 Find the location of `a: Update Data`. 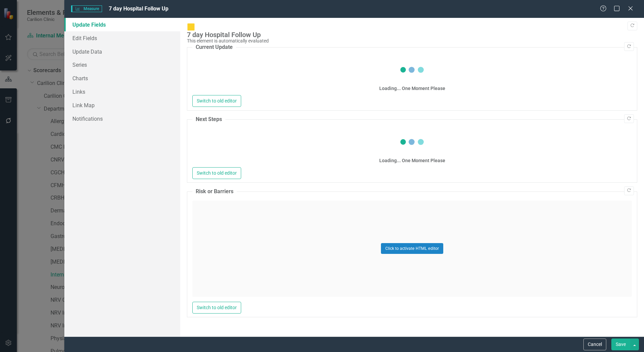

a: Update Data is located at coordinates (123, 52).